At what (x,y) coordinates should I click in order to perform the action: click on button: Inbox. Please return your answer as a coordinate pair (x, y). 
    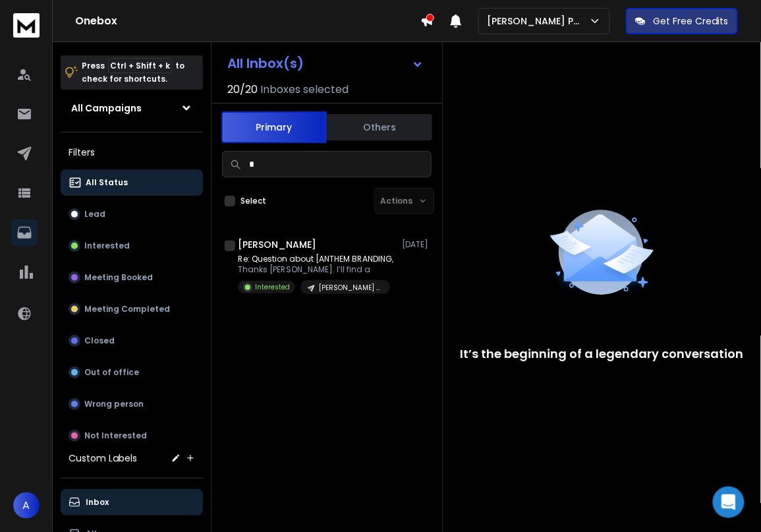
    Looking at the image, I should click on (132, 502).